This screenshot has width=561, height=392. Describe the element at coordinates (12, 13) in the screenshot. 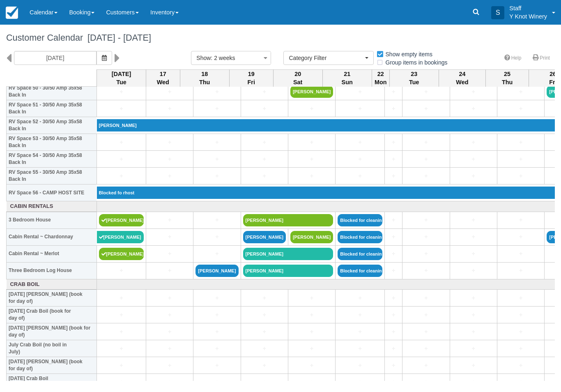

I see `img: checkfront-main-nav-mini-logo.png` at that location.